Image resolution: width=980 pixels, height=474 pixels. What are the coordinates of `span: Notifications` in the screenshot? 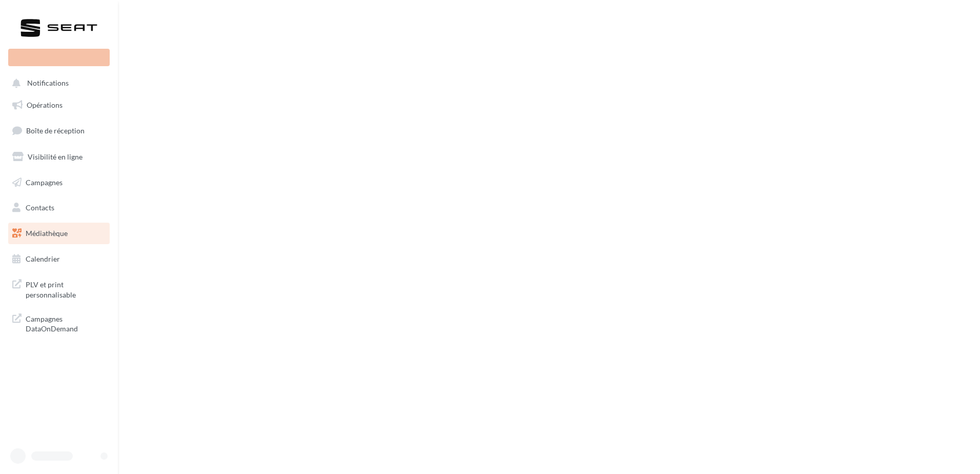 It's located at (48, 83).